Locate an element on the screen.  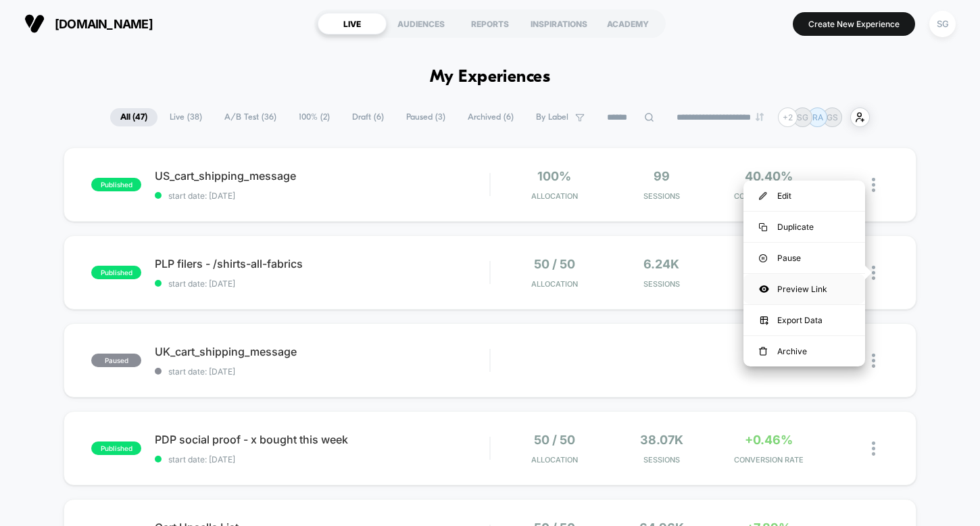
h1: My Experiences is located at coordinates (490, 77).